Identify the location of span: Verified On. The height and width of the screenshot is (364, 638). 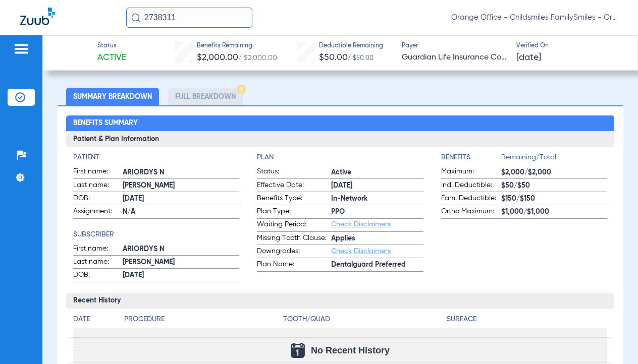
(569, 46).